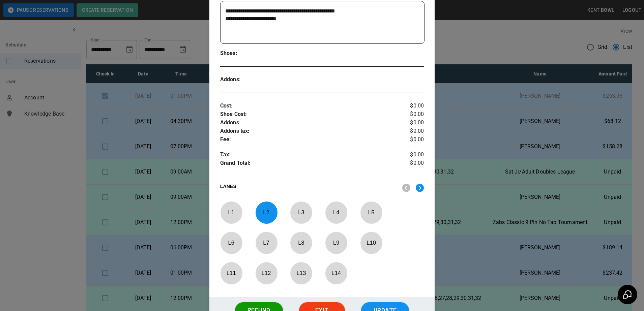 The width and height of the screenshot is (644, 311). Describe the element at coordinates (305, 140) in the screenshot. I see `p: Fee :` at that location.